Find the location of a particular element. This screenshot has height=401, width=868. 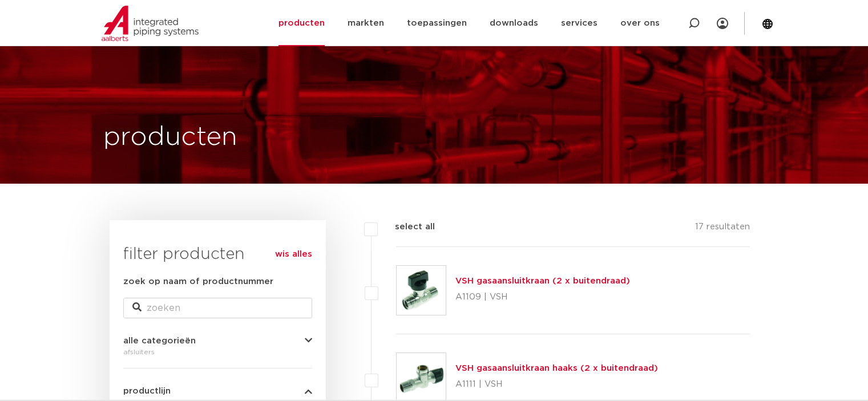

h1: producten is located at coordinates (170, 138).